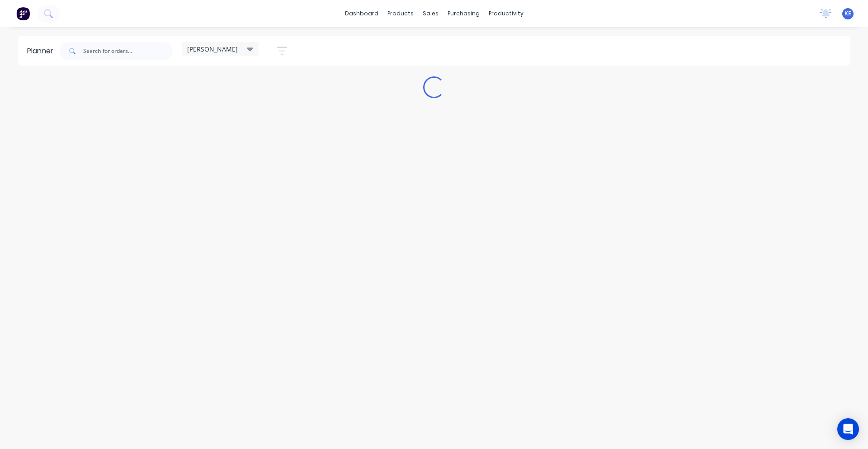 This screenshot has height=449, width=868. Describe the element at coordinates (847, 14) in the screenshot. I see `span: KE` at that location.